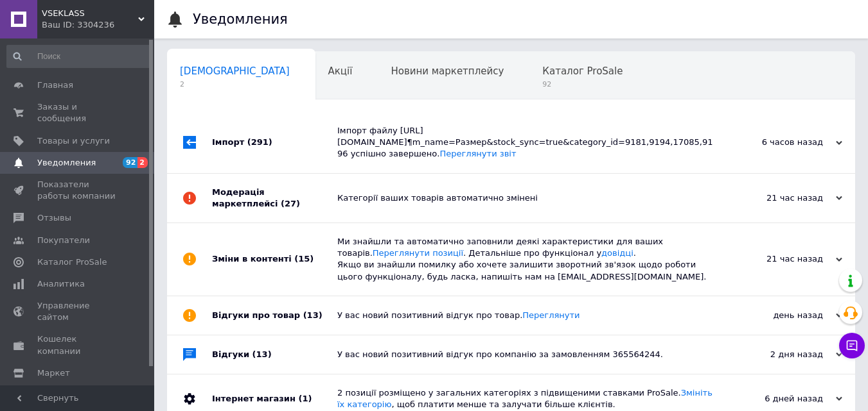  Describe the element at coordinates (526, 315) in the screenshot. I see `div: У вас новий позитивний відгук про товар.` at that location.